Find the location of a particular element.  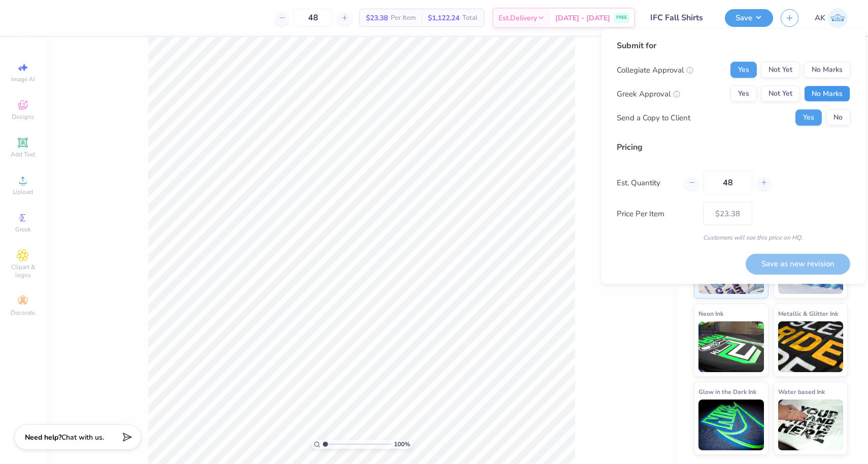

button: No is located at coordinates (838, 118).